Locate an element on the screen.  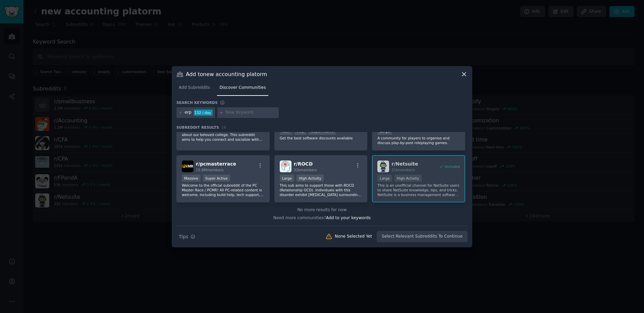
img: pcmasterrace is located at coordinates (188, 166).